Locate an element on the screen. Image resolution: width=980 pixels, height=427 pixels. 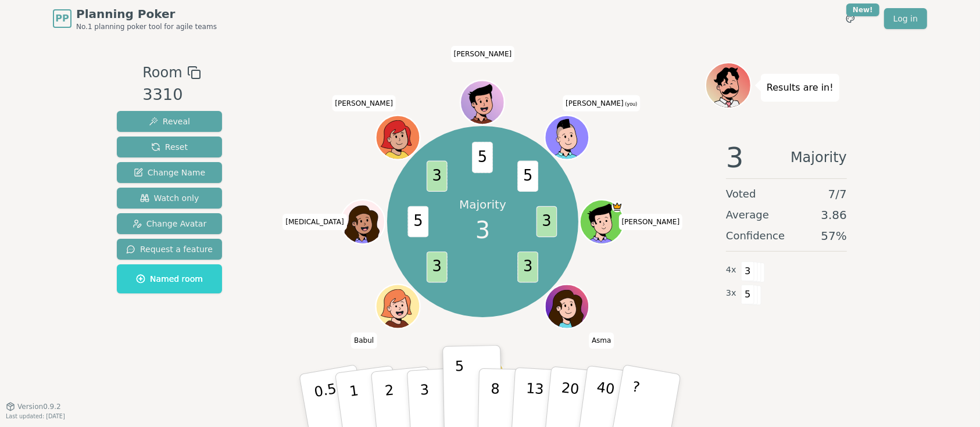
span: Named room is located at coordinates (169, 278).